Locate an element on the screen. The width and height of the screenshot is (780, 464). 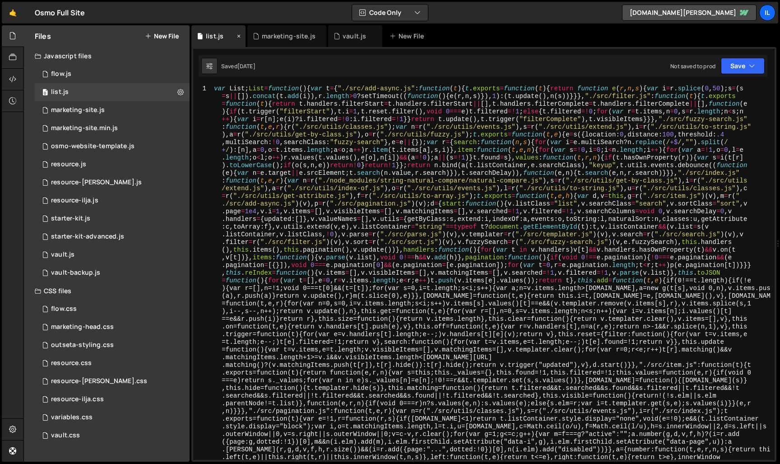
div: marketing-head.css is located at coordinates (82, 327).